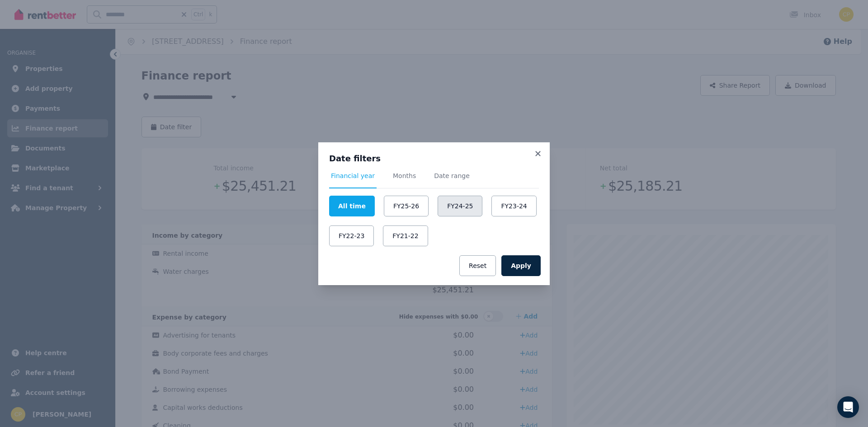 This screenshot has height=427, width=868. What do you see at coordinates (406, 206) in the screenshot?
I see `button: FY25-26` at bounding box center [406, 206].